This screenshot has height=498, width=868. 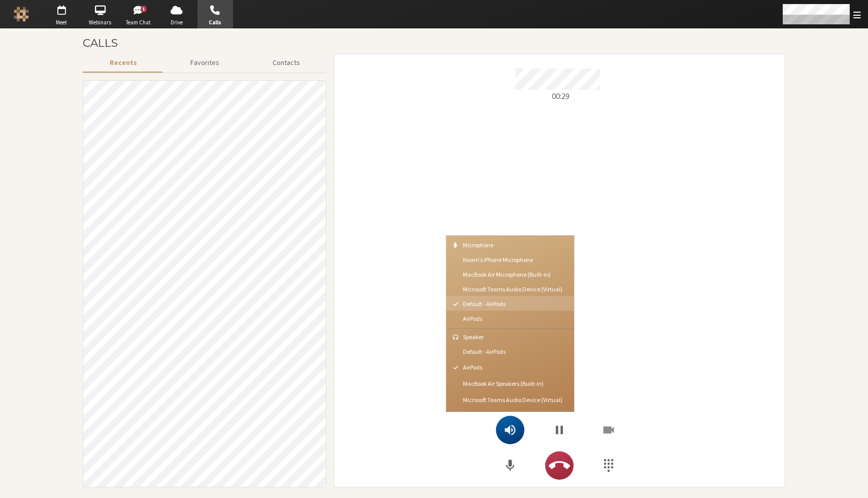 What do you see at coordinates (516, 274) in the screenshot?
I see `span: MacBook Air Microphone (Built-in)` at bounding box center [516, 274].